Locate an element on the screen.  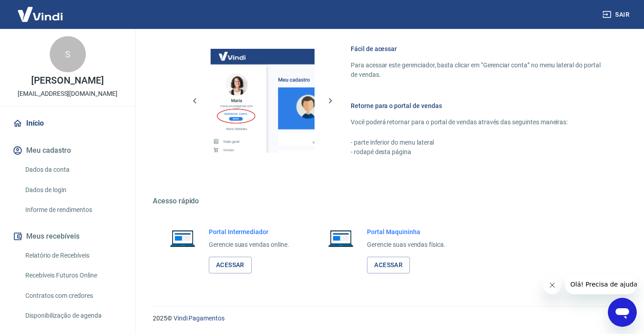
button: Sair is located at coordinates (617, 15).